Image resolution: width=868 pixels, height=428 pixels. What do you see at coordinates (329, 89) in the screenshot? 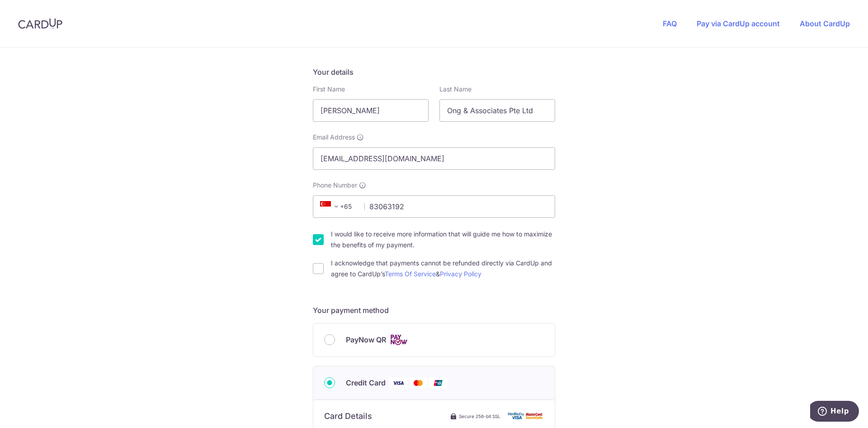
I see `label: First Name` at bounding box center [329, 89].